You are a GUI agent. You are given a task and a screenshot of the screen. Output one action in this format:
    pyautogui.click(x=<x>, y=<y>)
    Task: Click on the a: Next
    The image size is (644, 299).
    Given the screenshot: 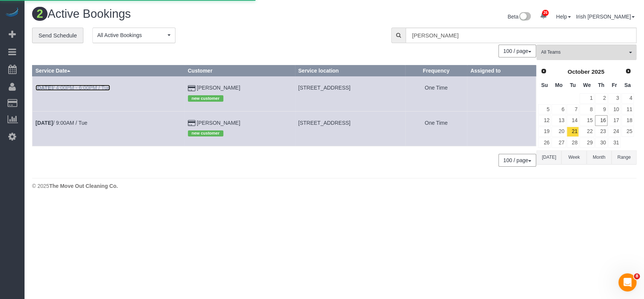 What is the action you would take?
    pyautogui.click(x=628, y=71)
    